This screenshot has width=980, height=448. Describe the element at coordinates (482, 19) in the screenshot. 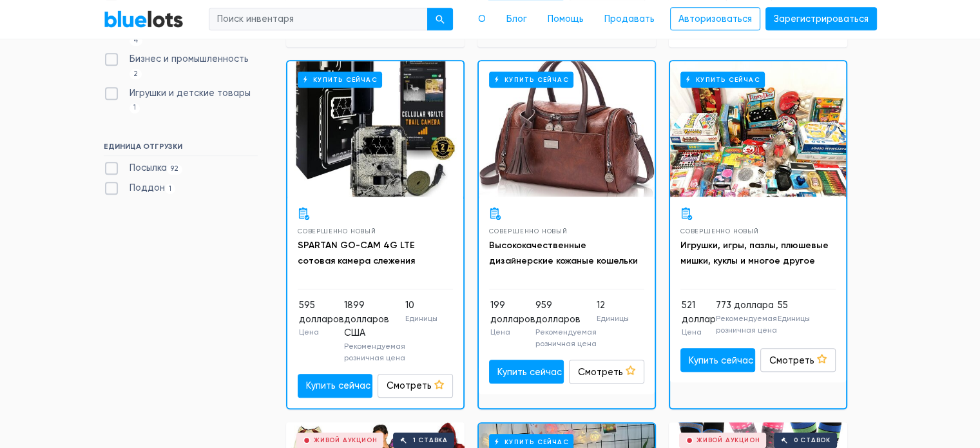

I see `font: О` at that location.